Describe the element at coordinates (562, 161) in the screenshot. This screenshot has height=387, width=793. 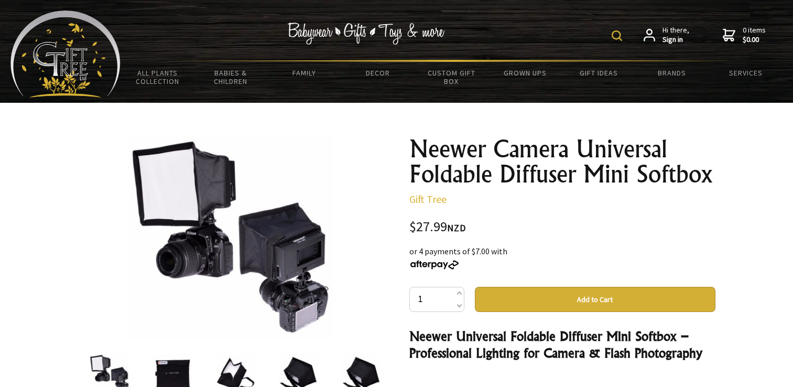
I see `h1: Neewer Camera Universal Foldable Diffuser Mini Softbox` at that location.